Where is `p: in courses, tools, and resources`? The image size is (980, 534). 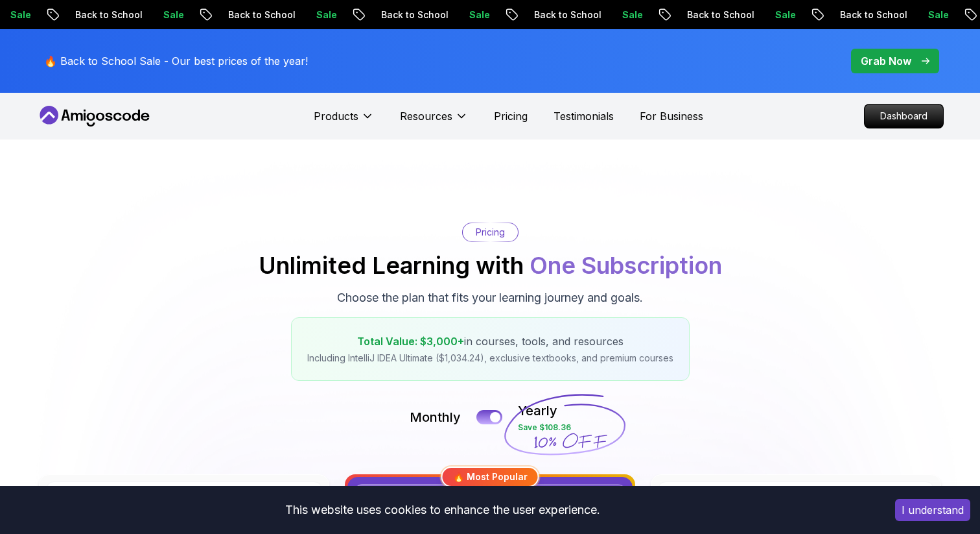
p: in courses, tools, and resources is located at coordinates (490, 341).